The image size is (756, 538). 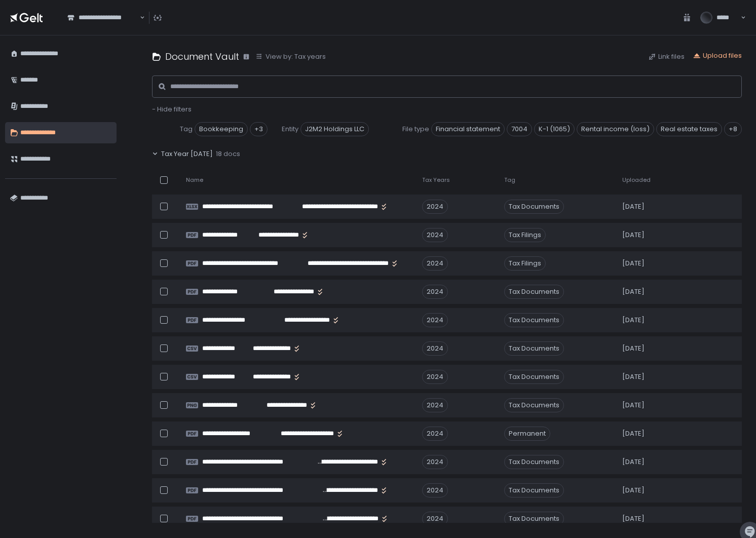 What do you see at coordinates (689, 129) in the screenshot?
I see `span: Real estate taxes` at bounding box center [689, 129].